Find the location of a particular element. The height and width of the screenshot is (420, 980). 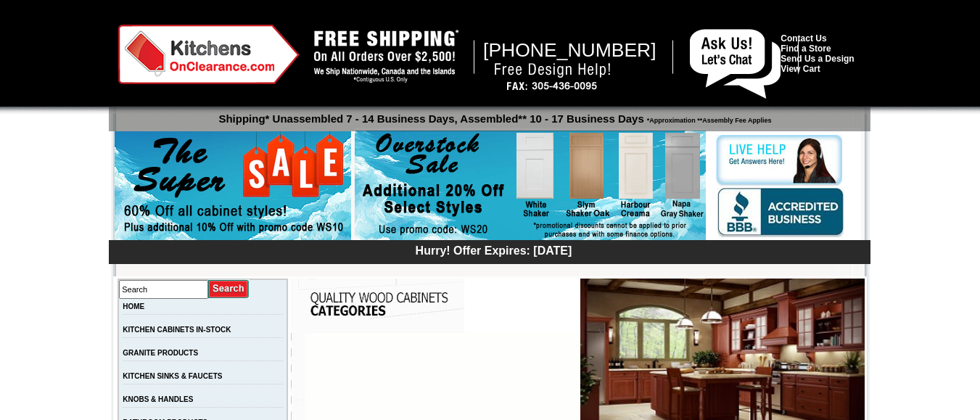

a: HOME is located at coordinates (134, 306).